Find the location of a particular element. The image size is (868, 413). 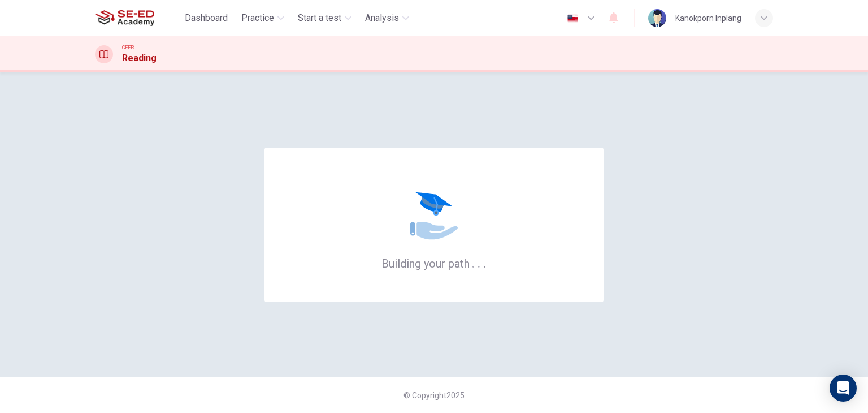

a: Dashboard is located at coordinates (206, 18).